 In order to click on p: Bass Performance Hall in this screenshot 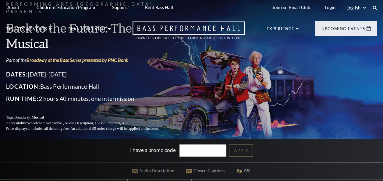, I will do `click(90, 87)`.